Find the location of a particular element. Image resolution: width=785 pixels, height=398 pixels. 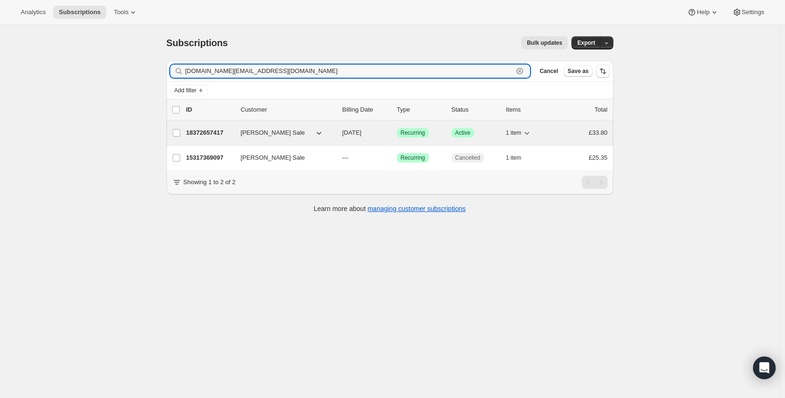

button: Bulk updates is located at coordinates (545, 43).